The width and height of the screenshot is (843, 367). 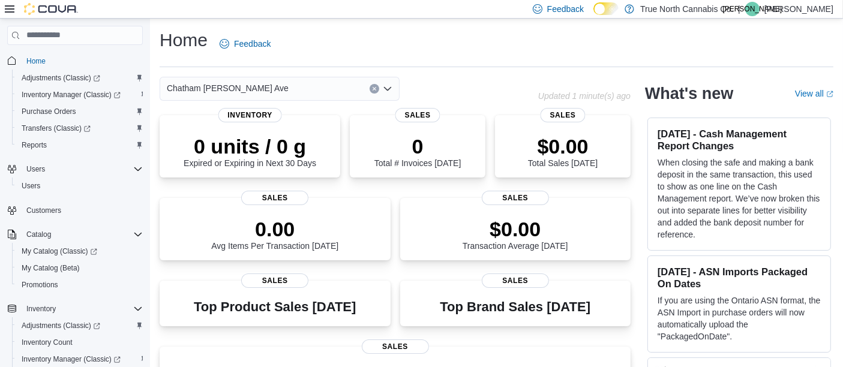 I want to click on p: Updated 1 minute(s) ago, so click(x=585, y=96).